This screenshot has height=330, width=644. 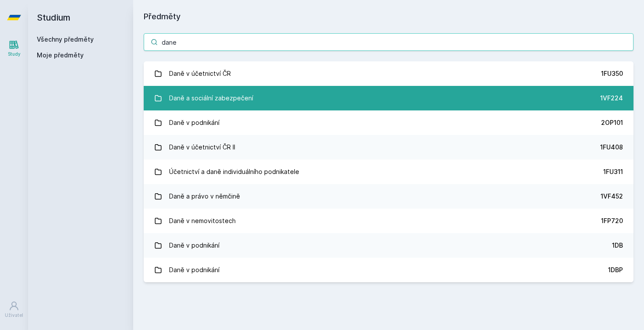 I want to click on div: Daně v účetnictví ČR II, so click(x=202, y=147).